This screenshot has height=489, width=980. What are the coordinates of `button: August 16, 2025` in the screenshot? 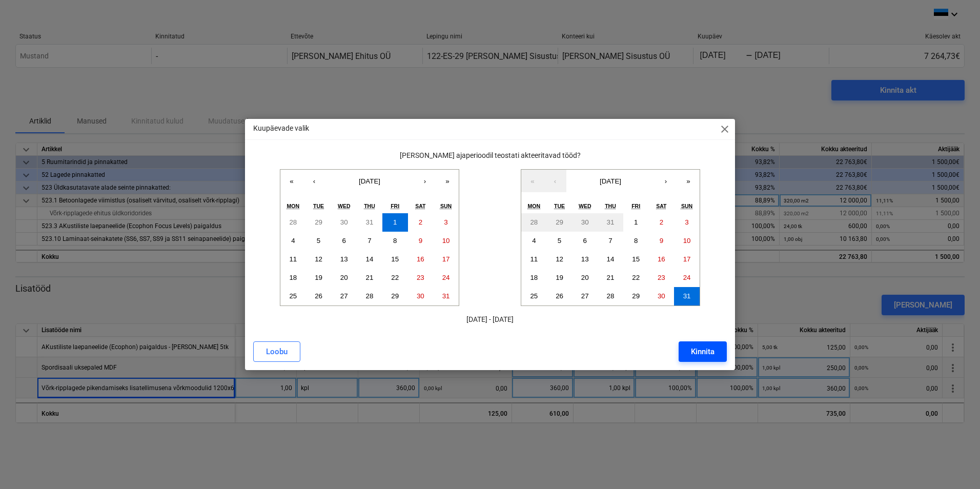 It's located at (421, 260).